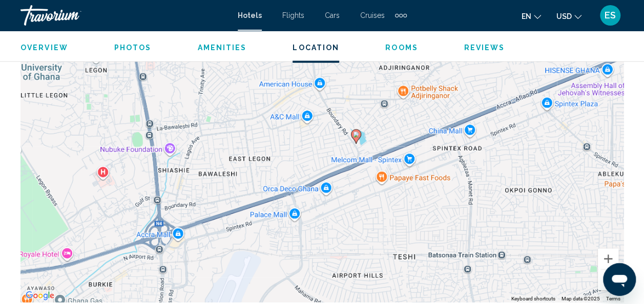 The image size is (644, 304). I want to click on button: Photos, so click(133, 47).